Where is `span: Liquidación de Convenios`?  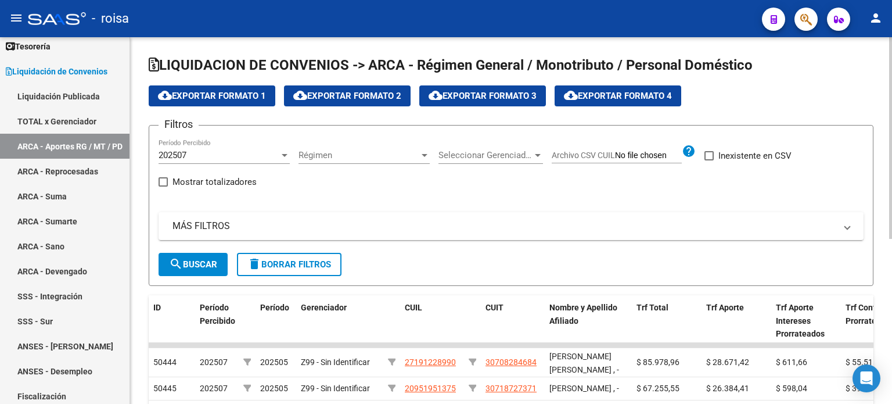 span: Liquidación de Convenios is located at coordinates (56, 71).